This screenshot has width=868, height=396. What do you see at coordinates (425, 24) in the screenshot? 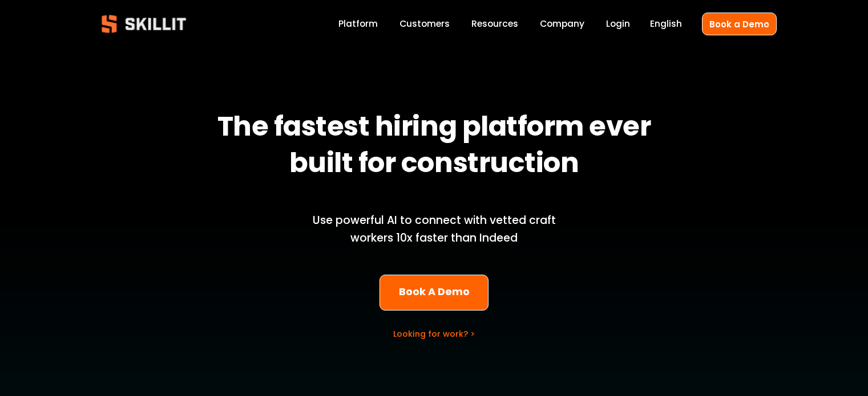
I see `a: Customers` at bounding box center [425, 24].